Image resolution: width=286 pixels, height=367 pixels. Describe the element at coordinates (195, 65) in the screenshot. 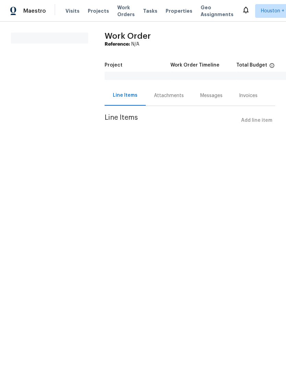

I see `h5: Work Order Timeline` at that location.